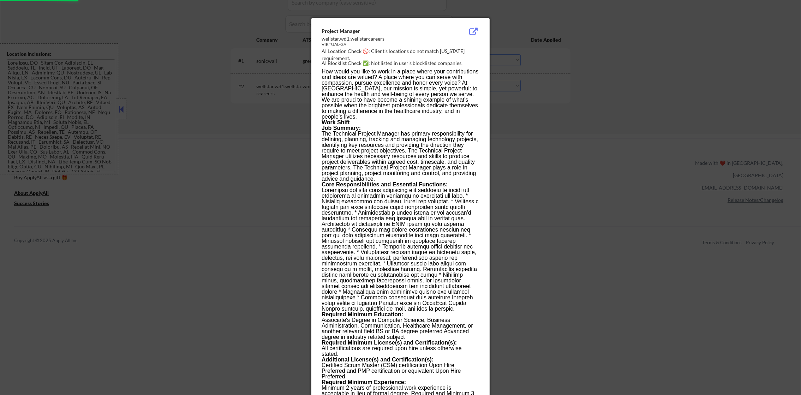 The image size is (801, 395). Describe the element at coordinates (383, 31) in the screenshot. I see `div: Project Manager` at that location.